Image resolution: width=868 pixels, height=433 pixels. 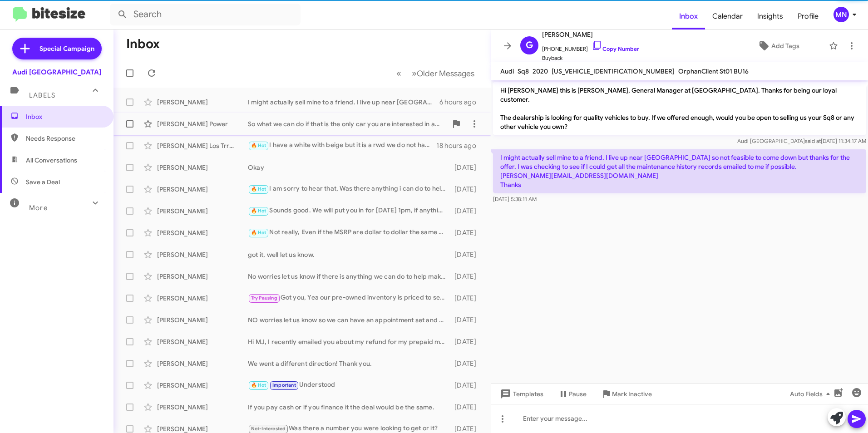 What do you see at coordinates (399, 73) in the screenshot?
I see `button: Previous` at bounding box center [399, 73].